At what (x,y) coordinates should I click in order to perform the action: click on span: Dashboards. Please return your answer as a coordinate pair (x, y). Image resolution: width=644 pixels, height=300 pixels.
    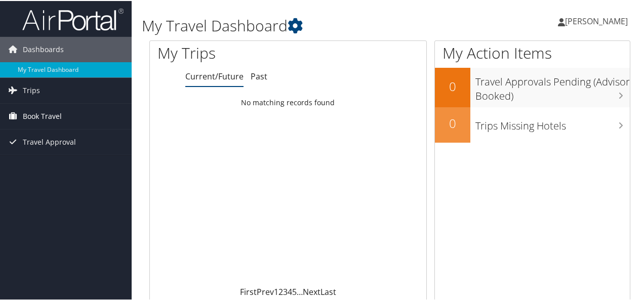
    Looking at the image, I should click on (43, 49).